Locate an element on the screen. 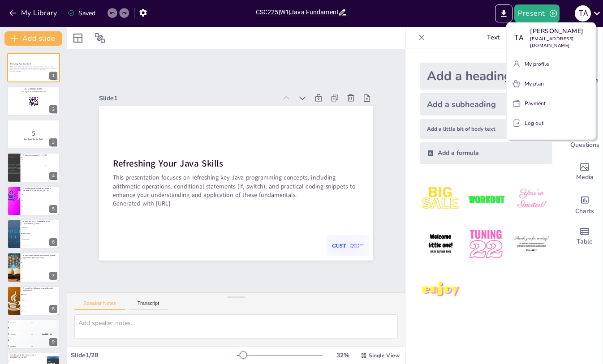  button: Log out is located at coordinates (551, 123).